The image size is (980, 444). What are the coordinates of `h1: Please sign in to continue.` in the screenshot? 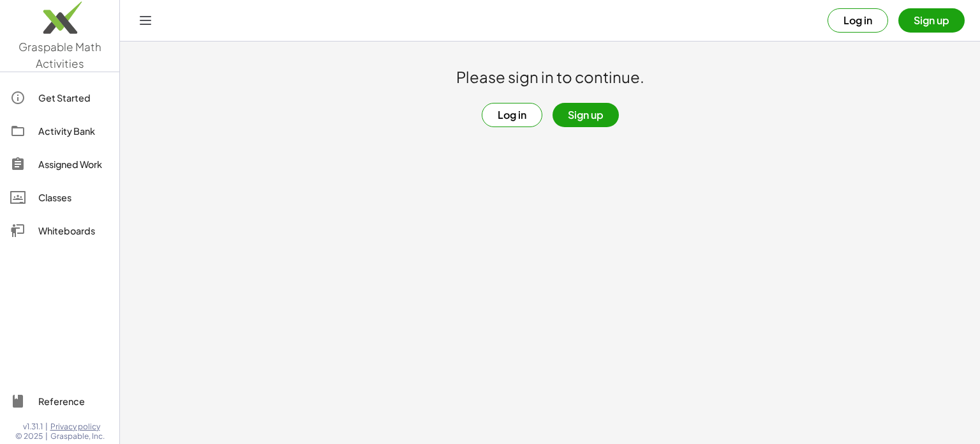 It's located at (550, 78).